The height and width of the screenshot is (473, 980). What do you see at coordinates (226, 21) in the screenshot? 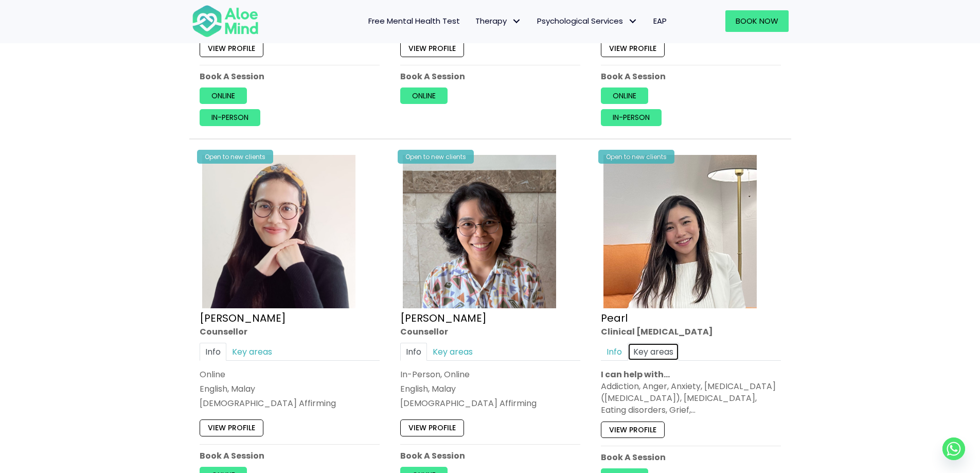
I see `img: Aloe mind Logo` at bounding box center [226, 21].